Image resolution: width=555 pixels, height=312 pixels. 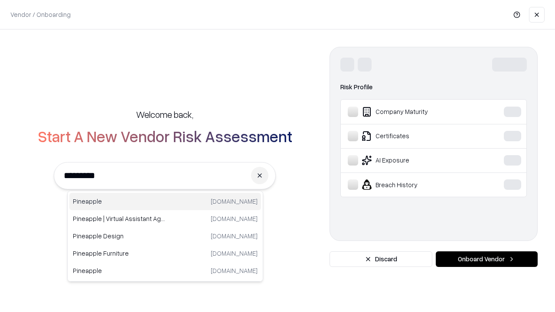 I want to click on p: Pineapple | Virtual Assistant Agency, so click(x=119, y=219).